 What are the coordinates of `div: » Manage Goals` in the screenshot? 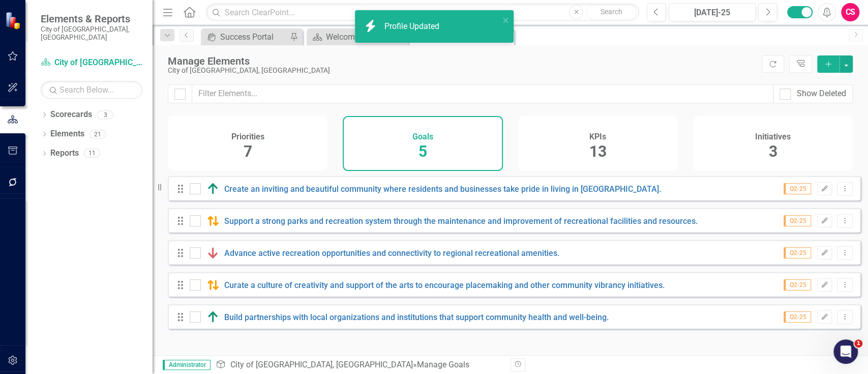 It's located at (359, 365).